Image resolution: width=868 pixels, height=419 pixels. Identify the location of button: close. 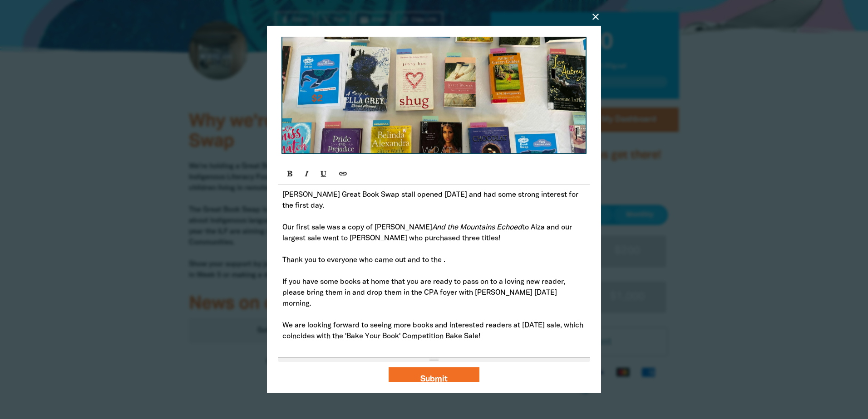
(595, 17).